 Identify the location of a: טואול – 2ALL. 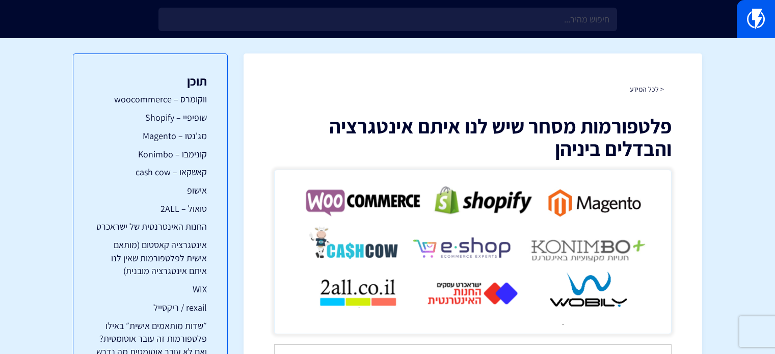
(150, 209).